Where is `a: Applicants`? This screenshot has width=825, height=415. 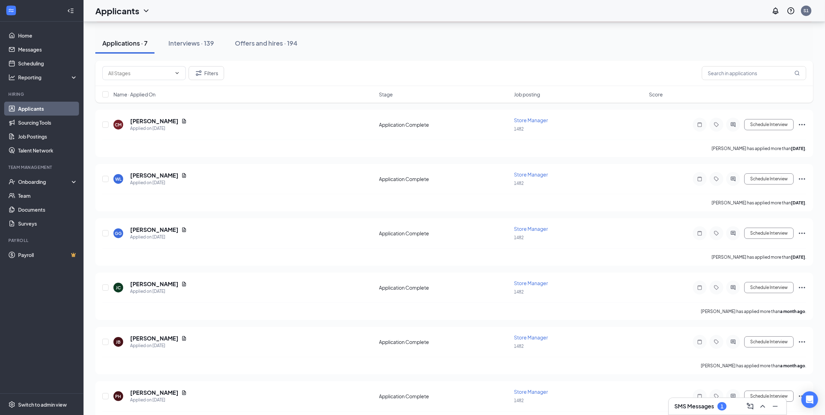
a: Applicants is located at coordinates (48, 108).